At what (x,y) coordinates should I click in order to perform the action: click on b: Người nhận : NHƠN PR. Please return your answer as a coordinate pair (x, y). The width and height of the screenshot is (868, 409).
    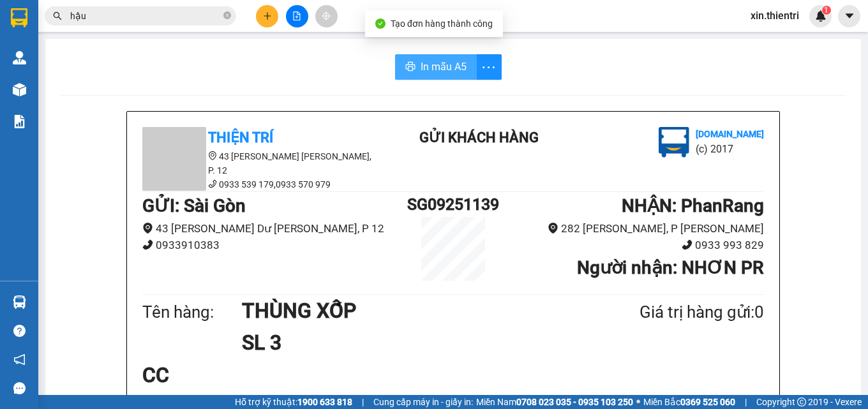
    Looking at the image, I should click on (671, 267).